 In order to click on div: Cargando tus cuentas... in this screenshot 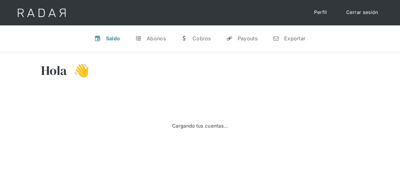, I will do `click(200, 126)`.